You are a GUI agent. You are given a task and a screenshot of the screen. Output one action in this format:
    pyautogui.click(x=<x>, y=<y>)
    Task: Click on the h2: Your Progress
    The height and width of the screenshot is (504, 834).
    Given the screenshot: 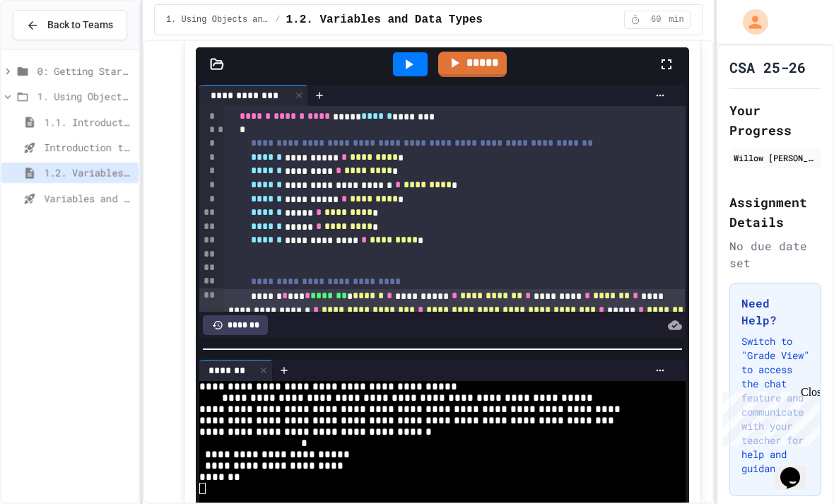 What is the action you would take?
    pyautogui.click(x=776, y=120)
    